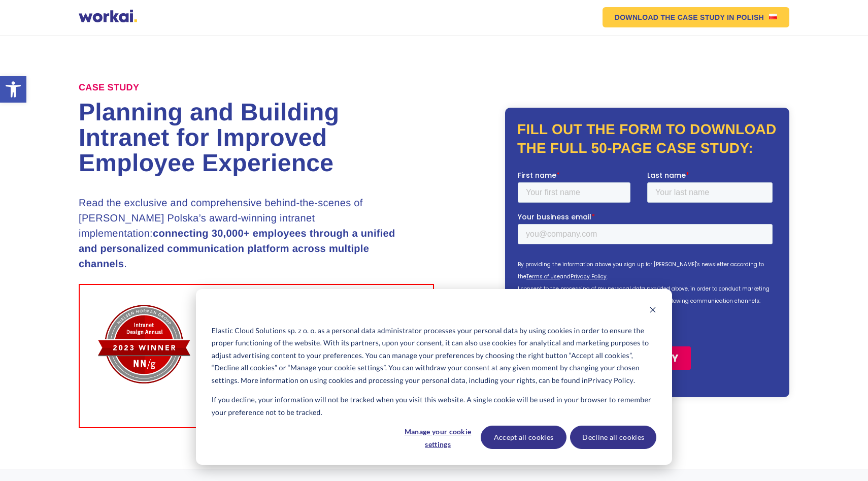 This screenshot has height=481, width=868. I want to click on a: DOWNLOAD THE CASE STUDYIN POLISHUS flag, so click(696, 17).